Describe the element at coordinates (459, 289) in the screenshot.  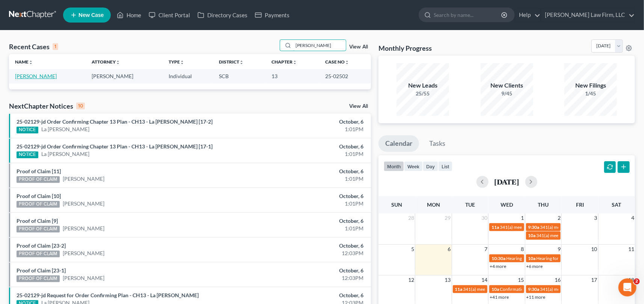
I see `span: 11a` at that location.